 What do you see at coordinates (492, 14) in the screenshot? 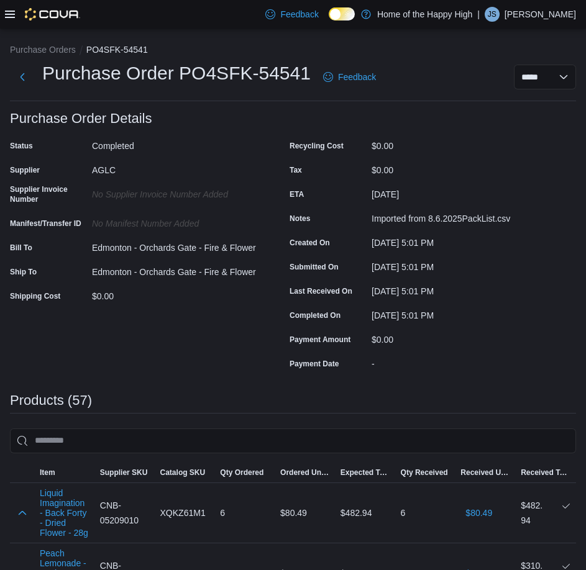
I see `span: JS` at bounding box center [492, 14].